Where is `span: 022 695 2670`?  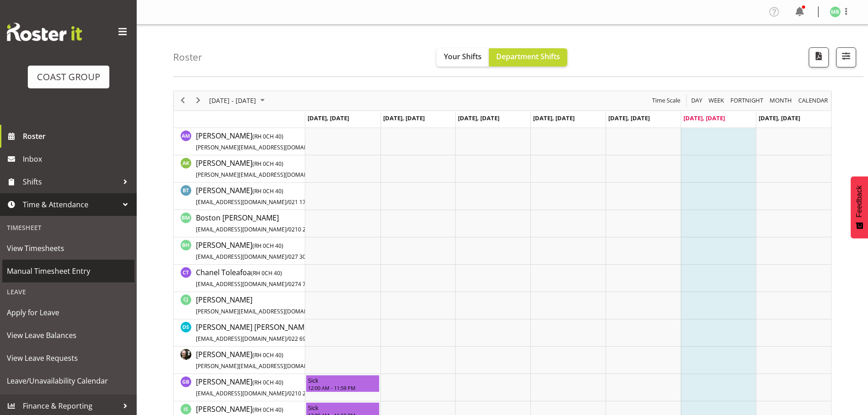 span: 022 695 2670 is located at coordinates (305, 338).